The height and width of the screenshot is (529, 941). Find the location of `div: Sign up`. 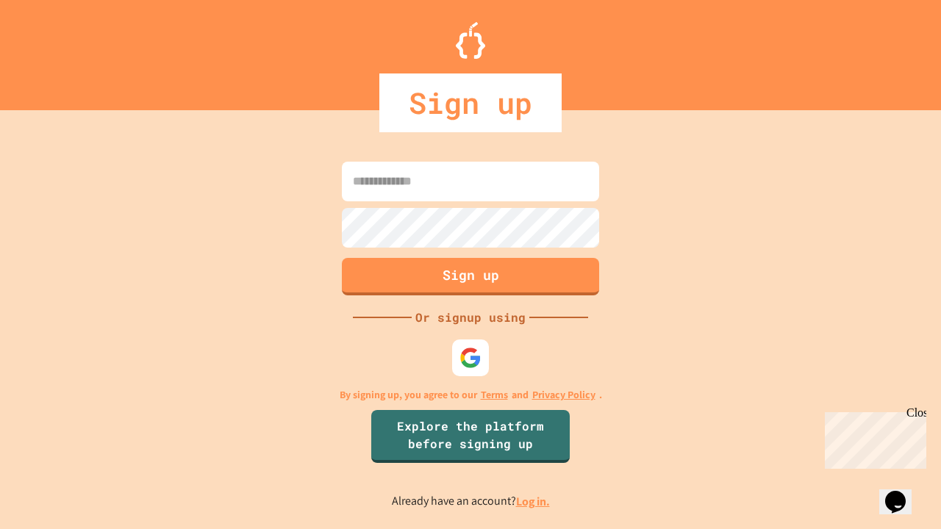

div: Sign up is located at coordinates (471, 103).